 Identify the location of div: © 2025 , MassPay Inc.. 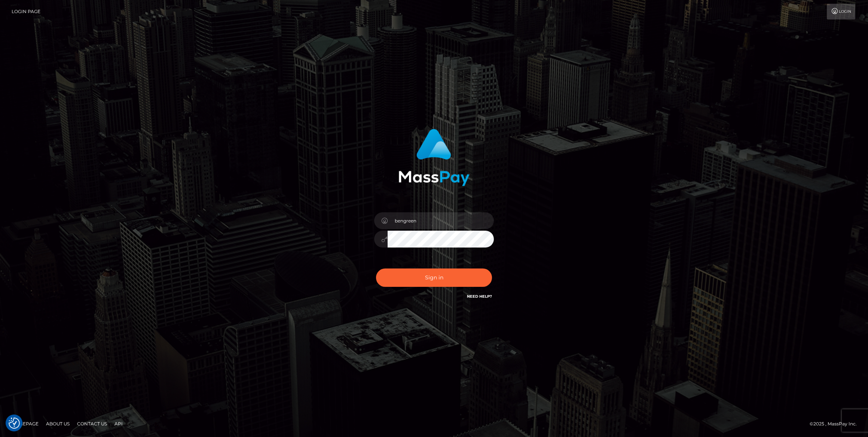
(836, 424).